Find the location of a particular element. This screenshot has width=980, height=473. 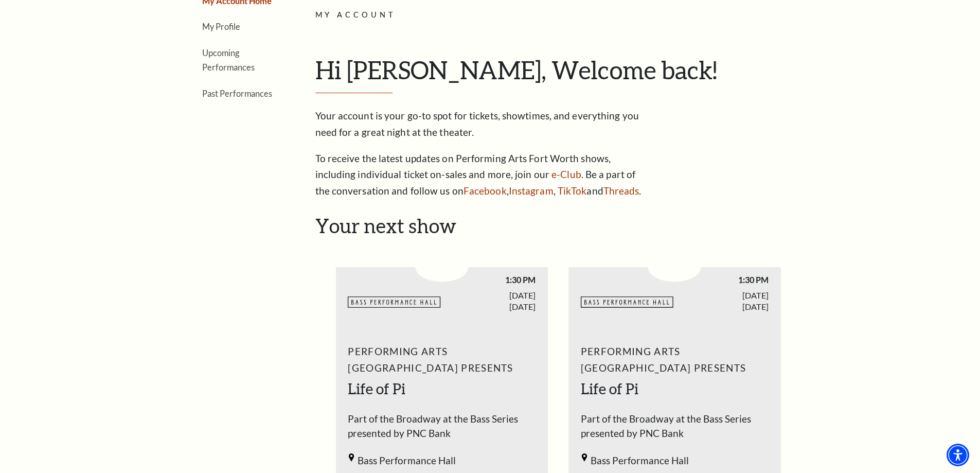

a: My Profile is located at coordinates (221, 26).